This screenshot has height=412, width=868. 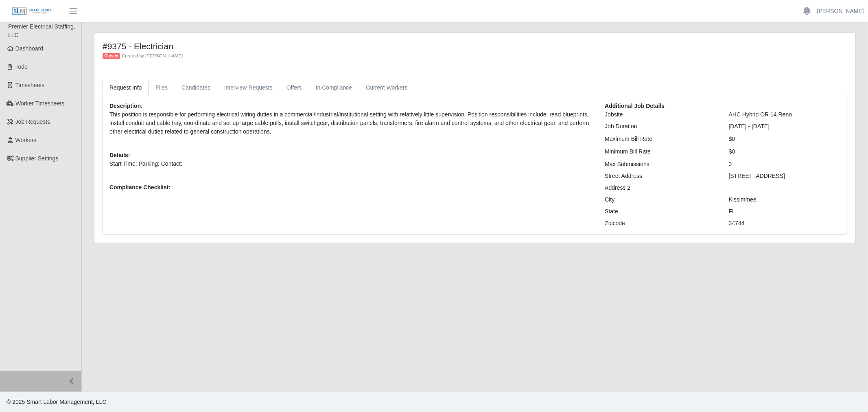 What do you see at coordinates (660, 126) in the screenshot?
I see `div: Job Duration` at bounding box center [660, 126].